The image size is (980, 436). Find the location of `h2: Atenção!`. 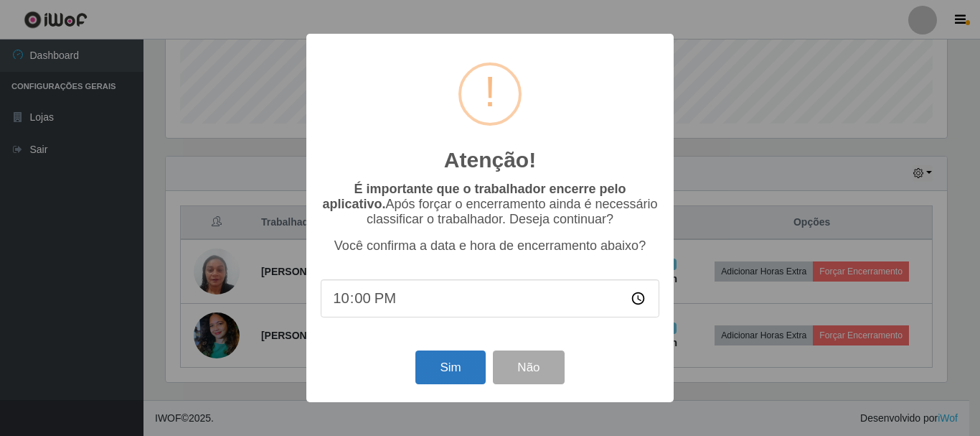

h2: Atenção! is located at coordinates (490, 160).